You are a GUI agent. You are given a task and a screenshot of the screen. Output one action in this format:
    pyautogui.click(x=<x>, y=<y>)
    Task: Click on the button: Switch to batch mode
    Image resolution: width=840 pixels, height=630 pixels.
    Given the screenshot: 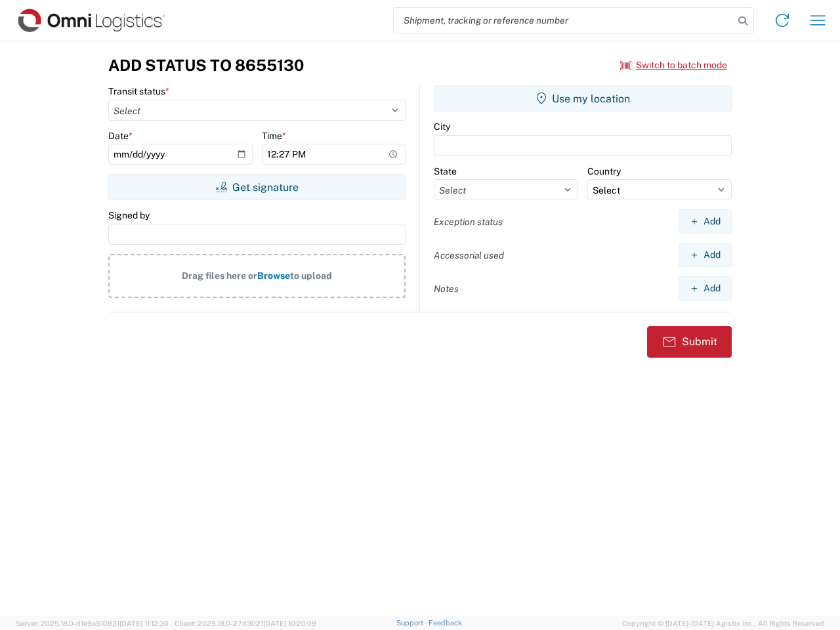 What is the action you would take?
    pyautogui.click(x=674, y=65)
    